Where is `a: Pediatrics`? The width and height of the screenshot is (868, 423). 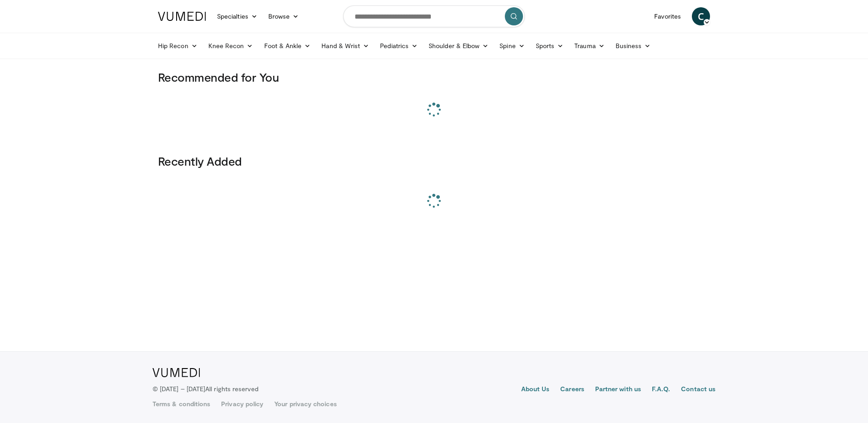 a: Pediatrics is located at coordinates (399, 46).